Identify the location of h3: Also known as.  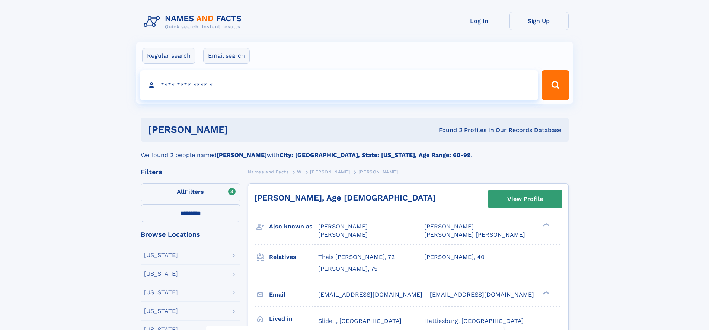
(294, 227).